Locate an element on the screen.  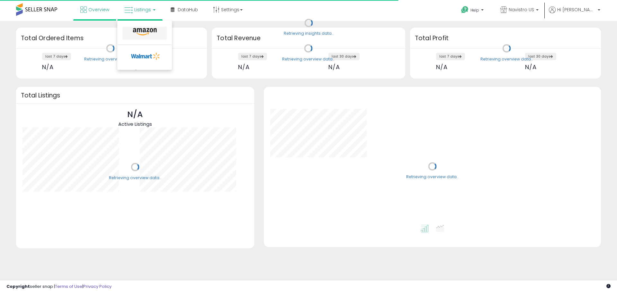
div: seller snap | | is located at coordinates (59, 286).